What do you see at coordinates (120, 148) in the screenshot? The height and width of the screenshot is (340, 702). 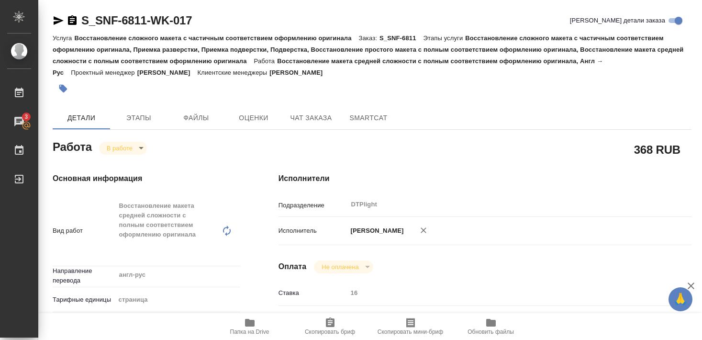 I see `button: В работе` at bounding box center [120, 148].